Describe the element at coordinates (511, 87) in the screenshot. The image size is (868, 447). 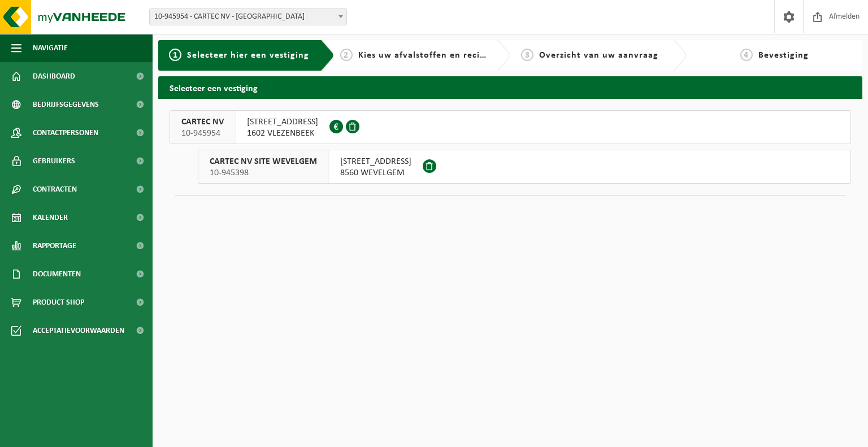
I see `h2: Selecteer een vestiging` at that location.